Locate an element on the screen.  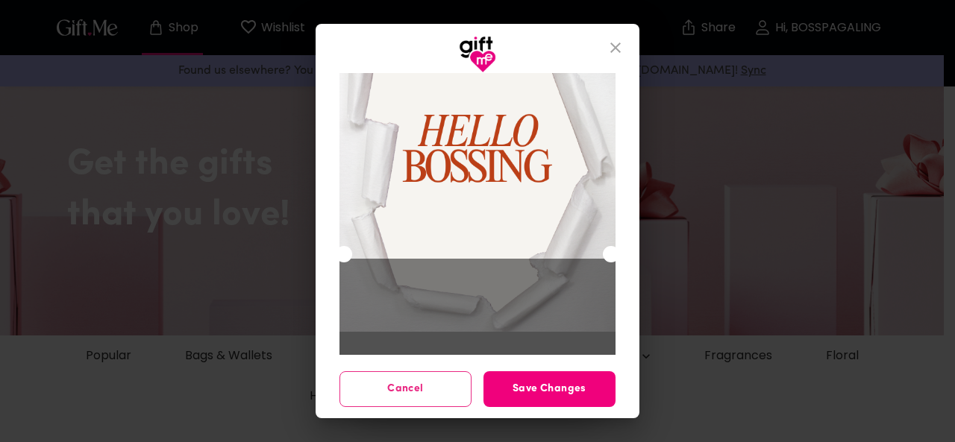
img: GiftMe Logo is located at coordinates (478, 54).